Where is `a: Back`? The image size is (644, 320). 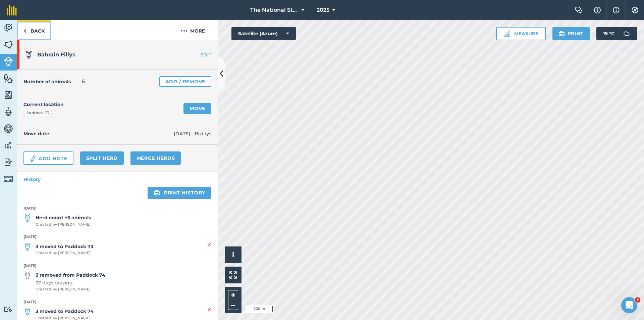 a: Back is located at coordinates (34, 30).